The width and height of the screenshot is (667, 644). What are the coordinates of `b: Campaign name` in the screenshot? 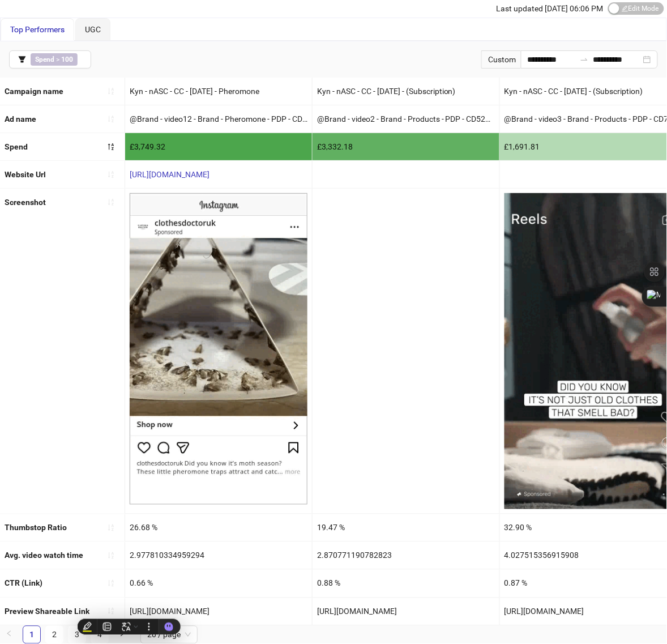 It's located at (34, 91).